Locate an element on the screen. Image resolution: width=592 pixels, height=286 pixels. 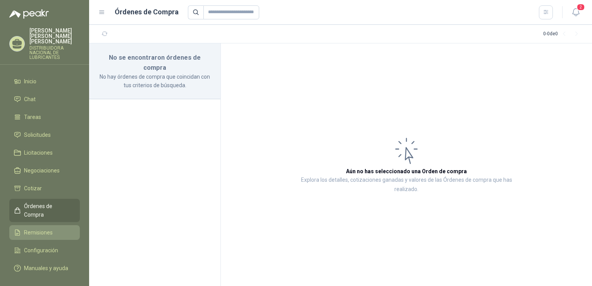
p: No hay órdenes de compra que coincidan con tus criterios de búsqueda. is located at coordinates (155, 81).